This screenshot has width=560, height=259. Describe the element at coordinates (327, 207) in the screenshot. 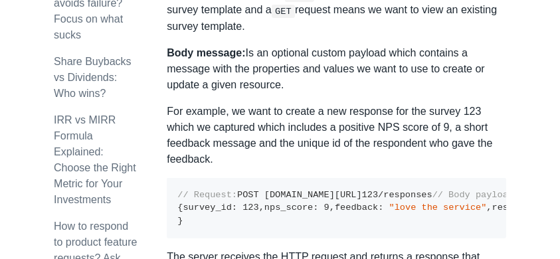

I see `span: 9` at that location.